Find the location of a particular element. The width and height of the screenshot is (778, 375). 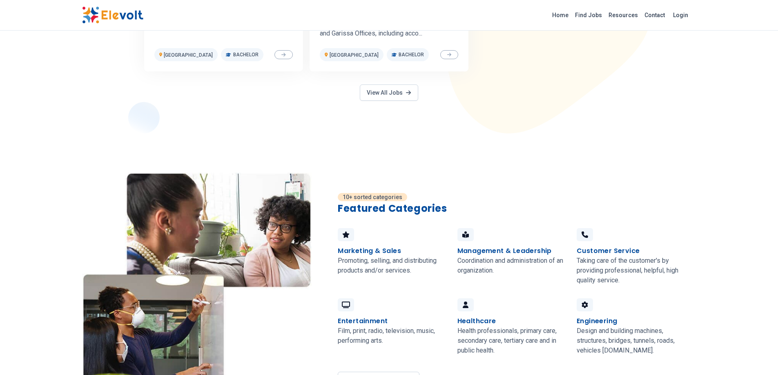

a: Find Jobs is located at coordinates (588, 15).